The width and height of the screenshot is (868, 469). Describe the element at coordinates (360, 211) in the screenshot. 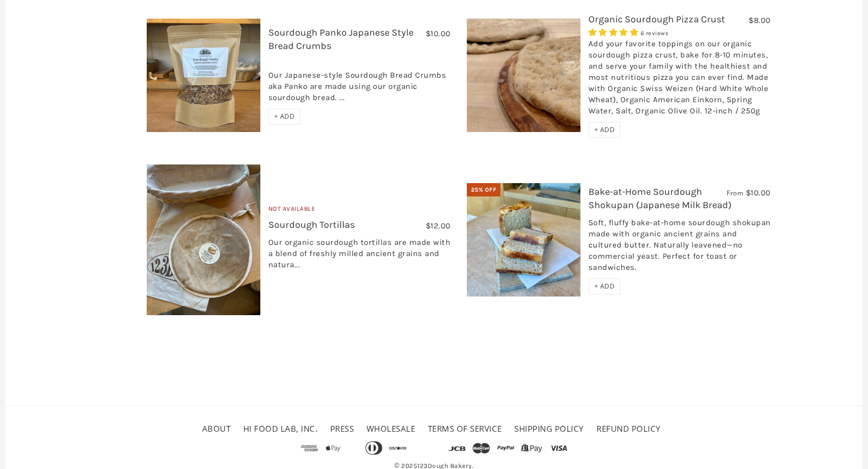

I see `div: Not Available` at that location.